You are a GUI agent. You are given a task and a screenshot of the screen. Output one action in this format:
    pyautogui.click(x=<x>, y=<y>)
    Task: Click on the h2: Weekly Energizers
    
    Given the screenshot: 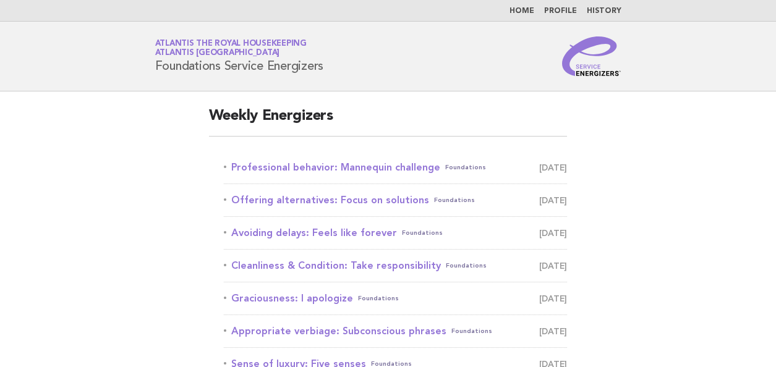 What is the action you would take?
    pyautogui.click(x=388, y=121)
    